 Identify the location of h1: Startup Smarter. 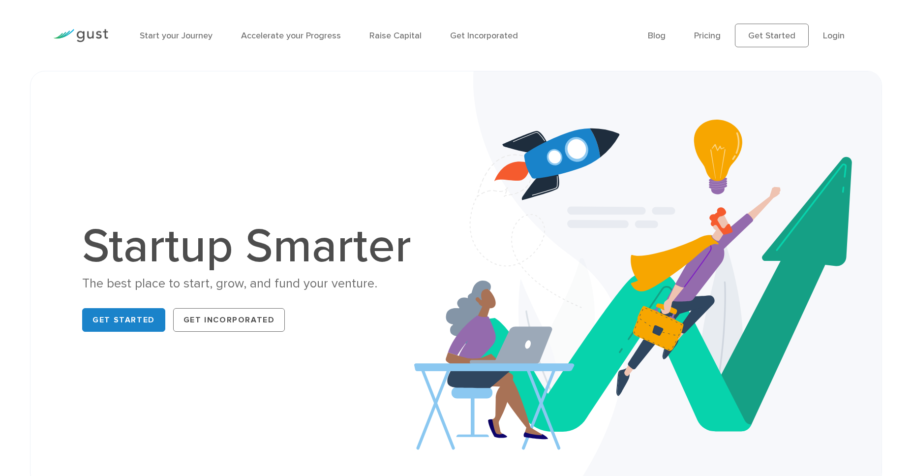
(252, 246).